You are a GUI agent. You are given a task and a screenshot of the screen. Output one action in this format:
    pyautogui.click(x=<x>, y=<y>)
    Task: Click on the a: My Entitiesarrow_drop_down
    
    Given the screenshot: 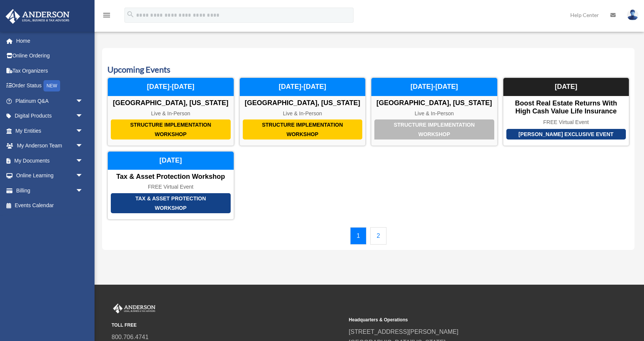 What is the action you would take?
    pyautogui.click(x=50, y=131)
    